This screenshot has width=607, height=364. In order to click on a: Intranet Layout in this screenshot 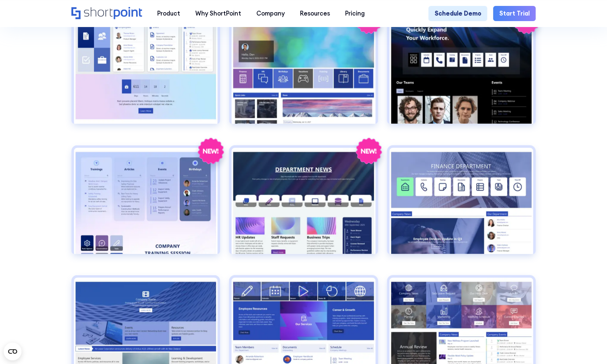, I will do `click(461, 205)`.